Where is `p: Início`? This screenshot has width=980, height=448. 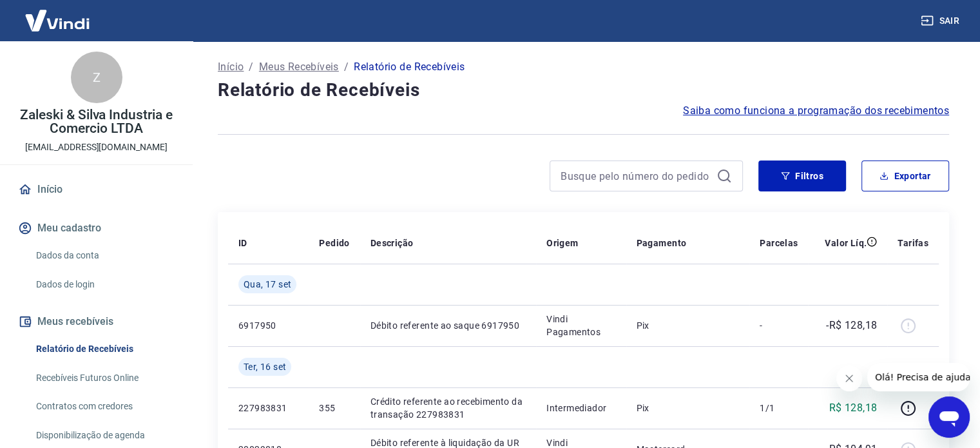 p: Início is located at coordinates (231, 67).